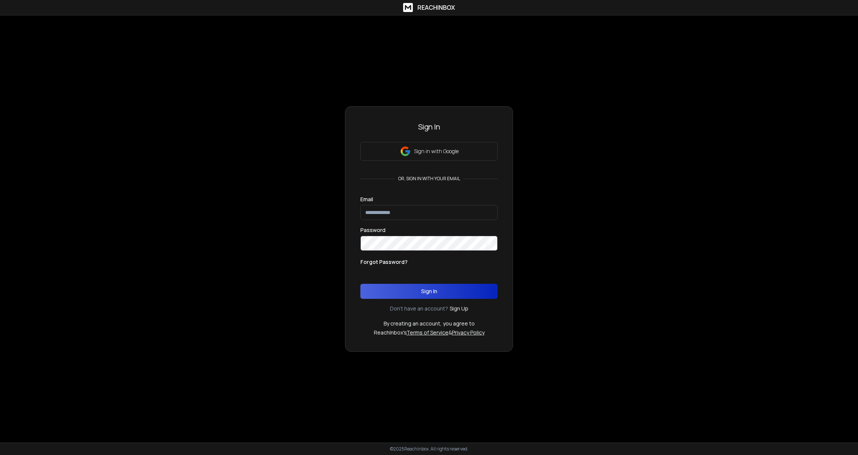 The width and height of the screenshot is (858, 455). Describe the element at coordinates (429, 323) in the screenshot. I see `p: By creating an account, you agree to` at that location.